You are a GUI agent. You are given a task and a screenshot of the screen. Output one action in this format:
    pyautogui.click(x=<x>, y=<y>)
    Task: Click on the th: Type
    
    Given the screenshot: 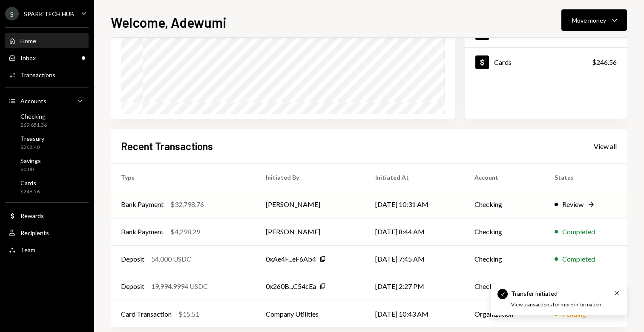 What is the action you would take?
    pyautogui.click(x=183, y=177)
    